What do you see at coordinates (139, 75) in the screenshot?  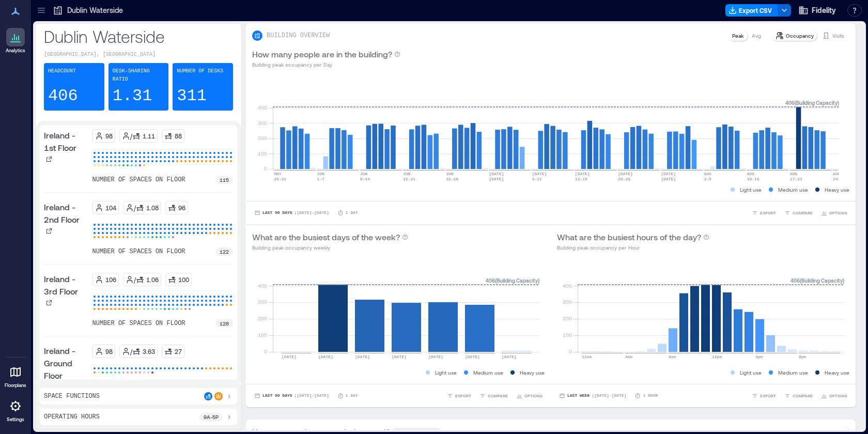 I see `p: Desk-sharing ratio` at bounding box center [139, 75].